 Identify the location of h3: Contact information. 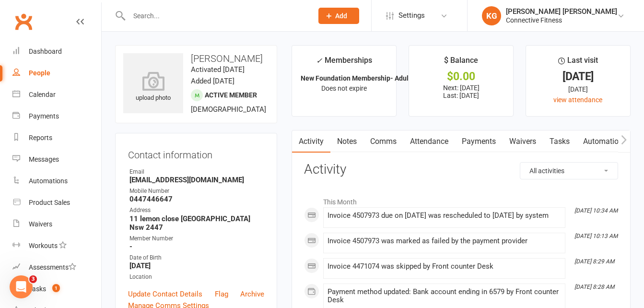
(196, 153).